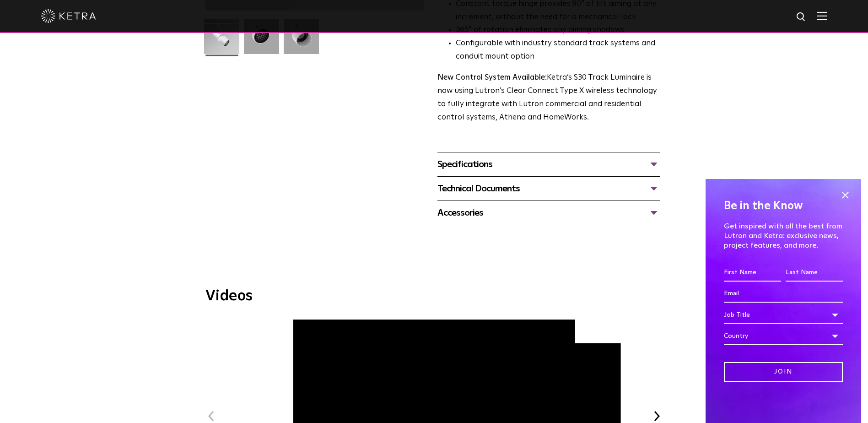 This screenshot has height=423, width=868. Describe the element at coordinates (822, 16) in the screenshot. I see `img: Hamburger%20Nav.svg` at that location.